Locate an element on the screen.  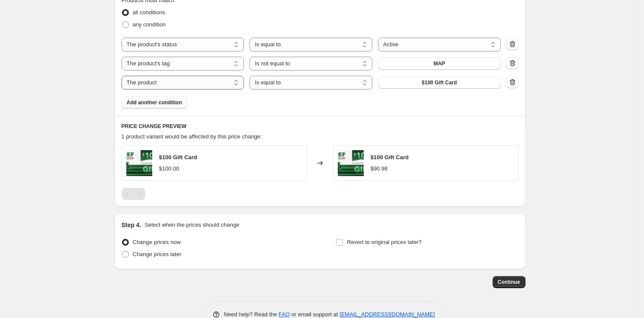
span: or email support at is located at coordinates (314, 314).